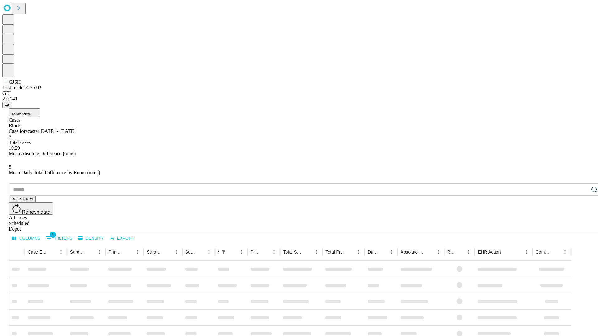 This screenshot has width=598, height=336. I want to click on div: Surgery Date, so click(190, 252).